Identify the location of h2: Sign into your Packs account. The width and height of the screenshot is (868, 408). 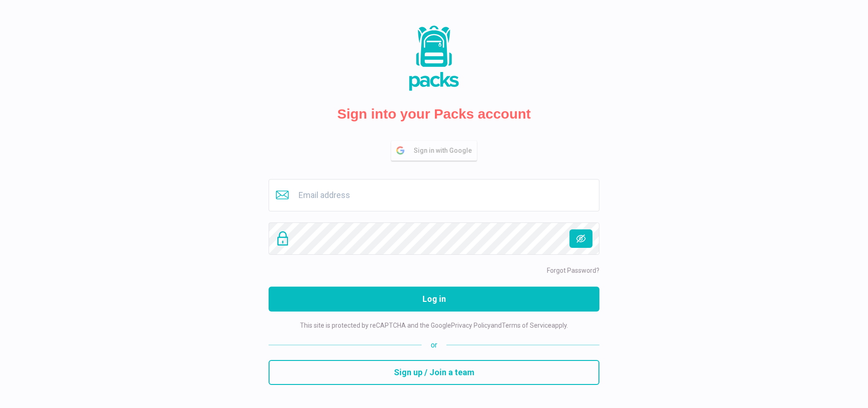
(434, 114).